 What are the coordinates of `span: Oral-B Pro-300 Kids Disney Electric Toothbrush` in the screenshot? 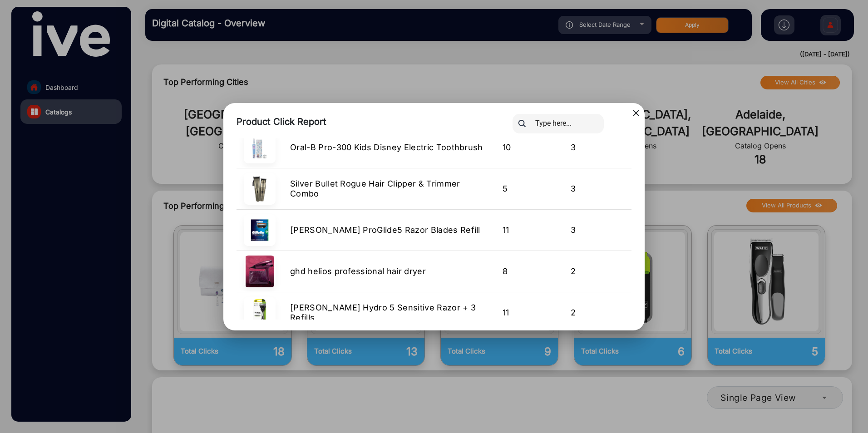 It's located at (386, 147).